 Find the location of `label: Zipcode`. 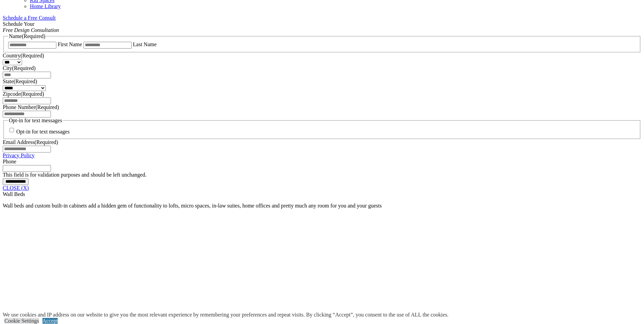

label: Zipcode is located at coordinates (23, 94).